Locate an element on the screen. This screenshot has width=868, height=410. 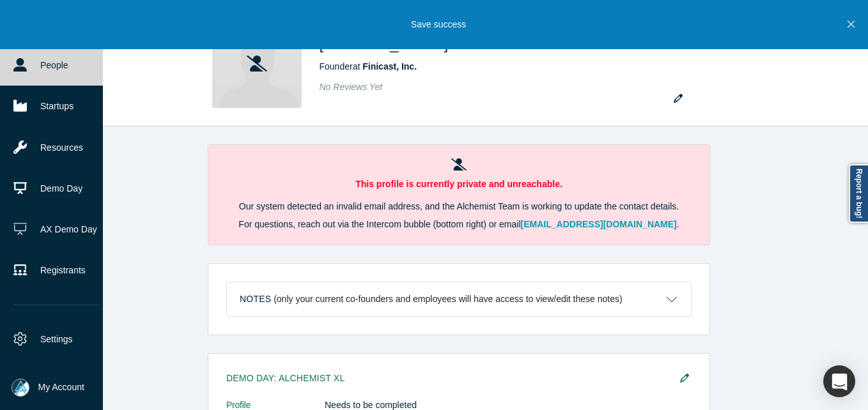
h3: Notes is located at coordinates (255, 298).